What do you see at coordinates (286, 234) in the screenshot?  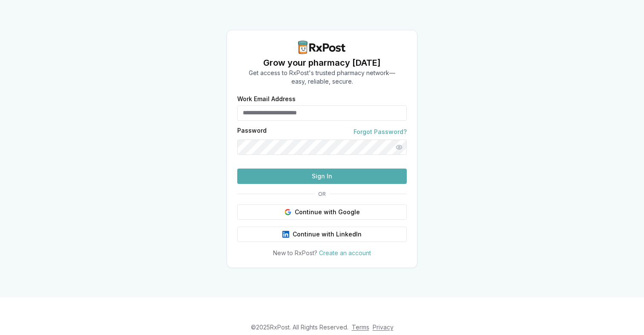 I see `img: LinkedIn` at bounding box center [286, 234].